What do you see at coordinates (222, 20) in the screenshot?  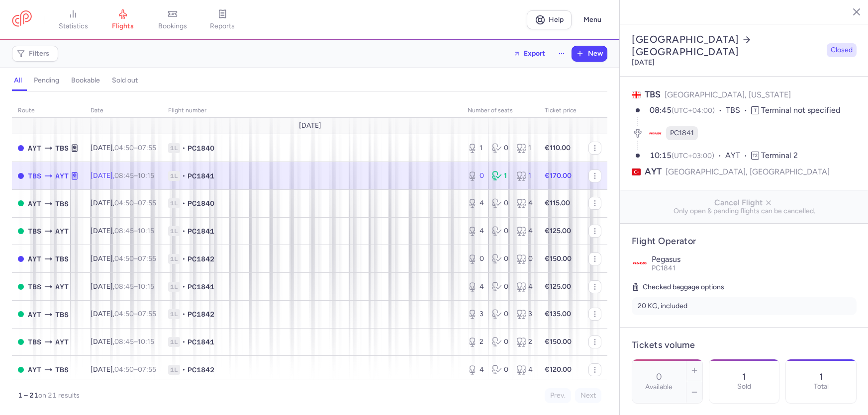 I see `a: reports` at bounding box center [222, 20].